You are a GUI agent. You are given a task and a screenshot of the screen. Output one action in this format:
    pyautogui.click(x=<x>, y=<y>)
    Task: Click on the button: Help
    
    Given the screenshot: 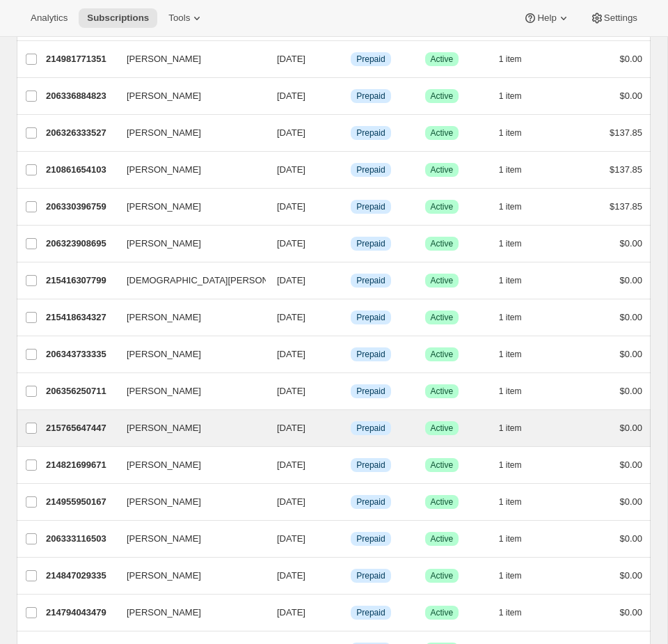 What is the action you would take?
    pyautogui.click(x=546, y=18)
    